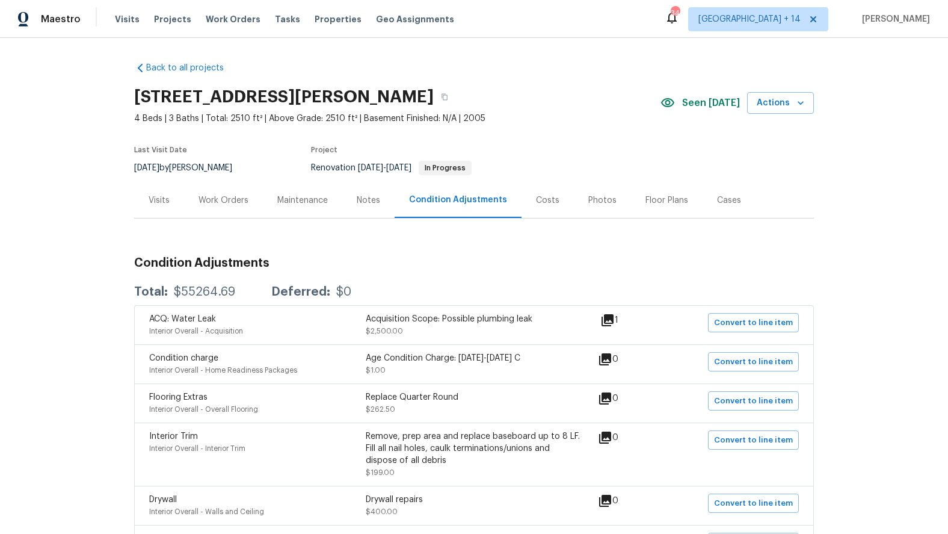 This screenshot has height=534, width=948. What do you see at coordinates (182, 319) in the screenshot?
I see `span: ACQ: Water Leak` at bounding box center [182, 319].